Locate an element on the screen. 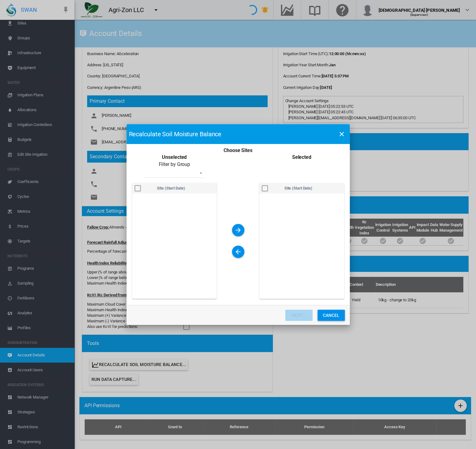 The height and width of the screenshot is (449, 476). button: icon-close is located at coordinates (342, 134).